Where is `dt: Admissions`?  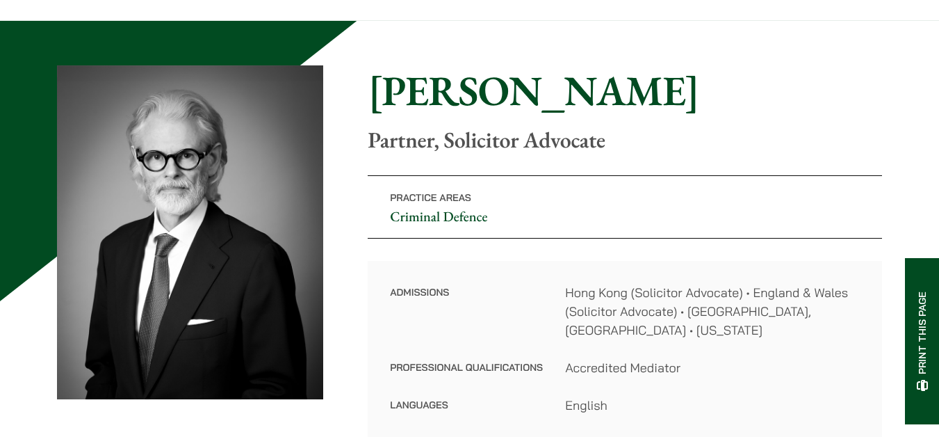 dt: Admissions is located at coordinates (466, 320).